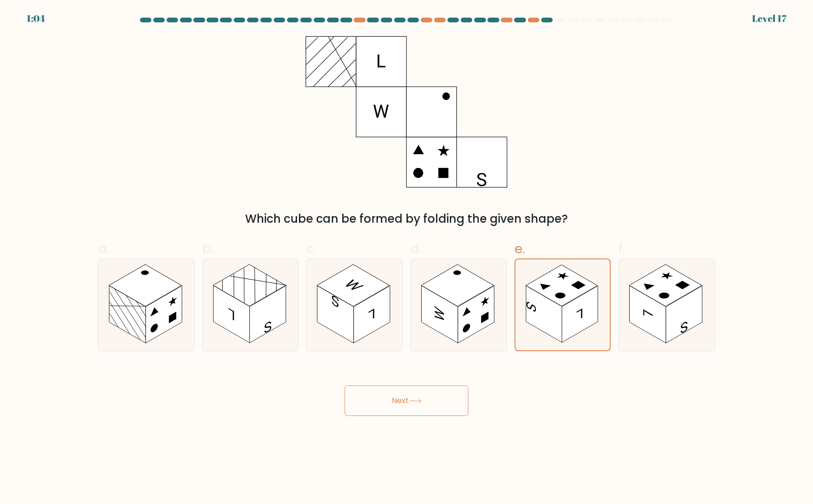 Image resolution: width=813 pixels, height=504 pixels. I want to click on span: a., so click(104, 248).